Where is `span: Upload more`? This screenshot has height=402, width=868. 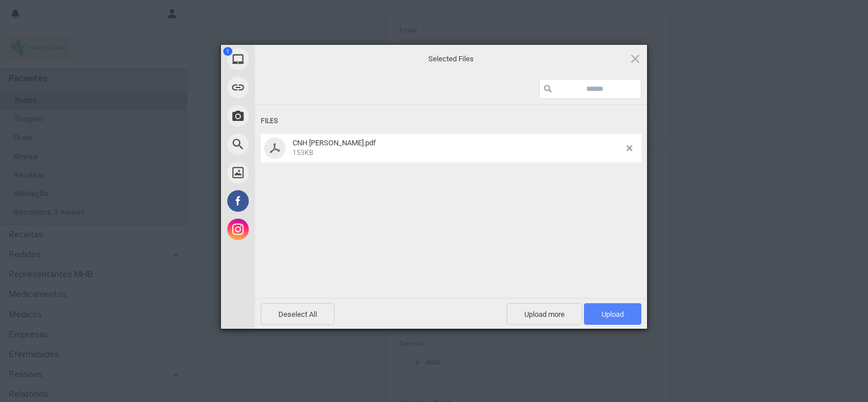 span: Upload more is located at coordinates (544, 314).